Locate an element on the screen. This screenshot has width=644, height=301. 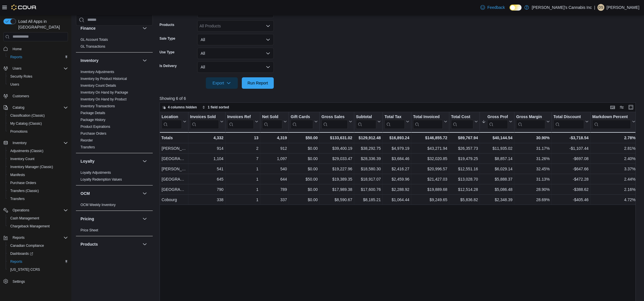
button: Inventory Count is located at coordinates (38, 159).